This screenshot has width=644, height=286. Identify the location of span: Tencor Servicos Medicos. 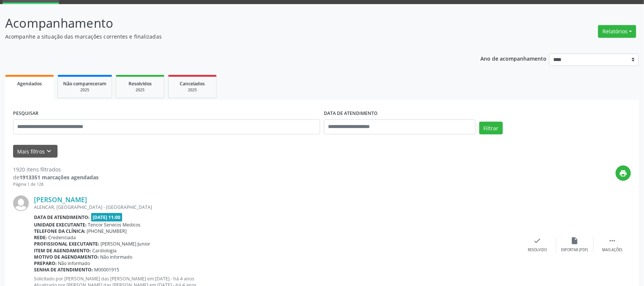
(115, 224).